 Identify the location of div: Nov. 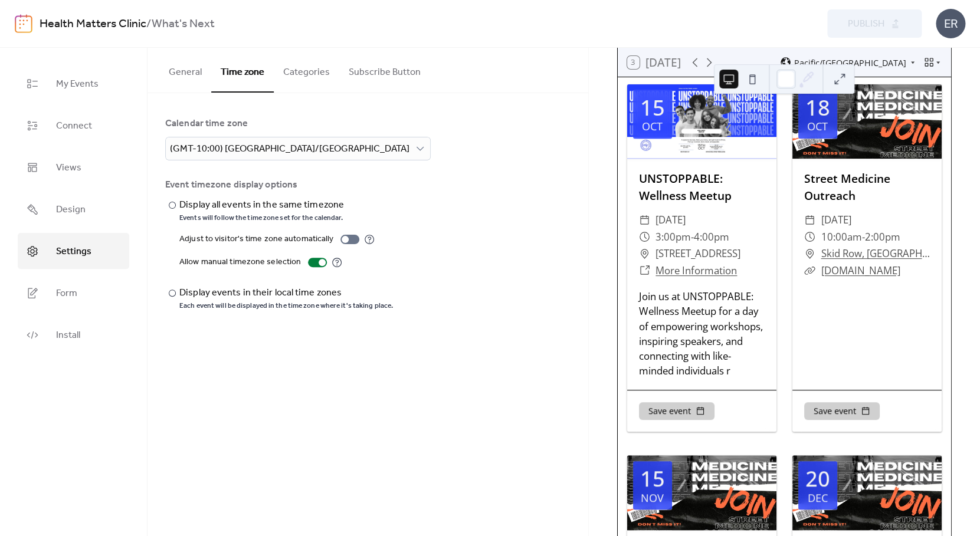
(652, 498).